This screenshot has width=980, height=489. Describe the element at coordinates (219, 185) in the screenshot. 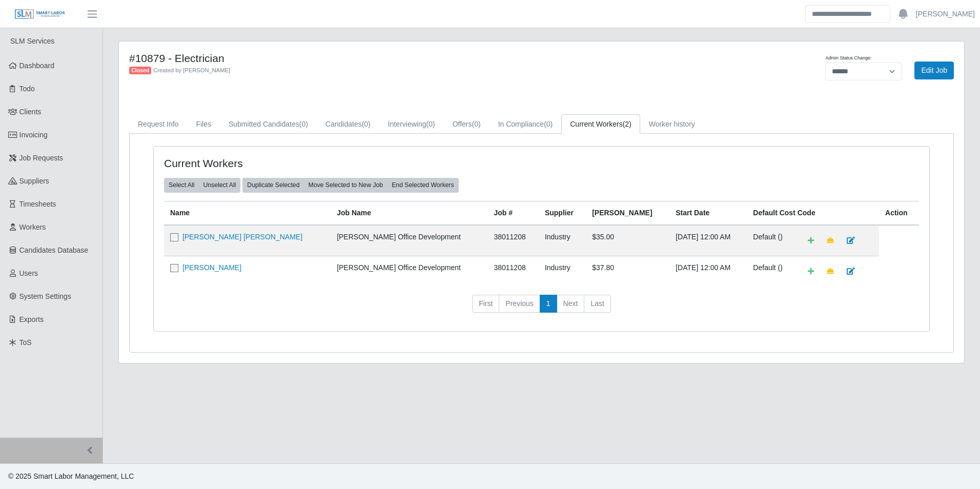

I see `button: Unselect All` at that location.